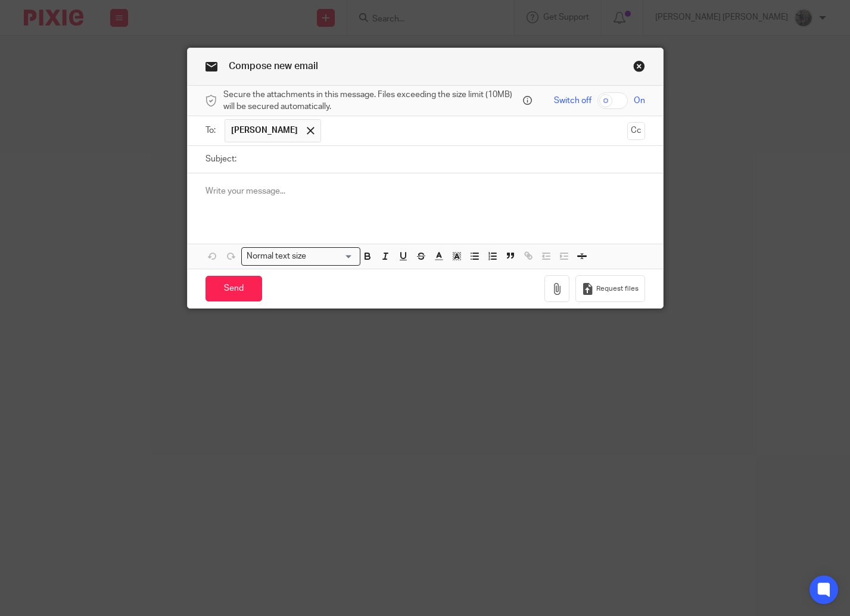 This screenshot has height=616, width=850. Describe the element at coordinates (221, 159) in the screenshot. I see `label: Subject:` at that location.